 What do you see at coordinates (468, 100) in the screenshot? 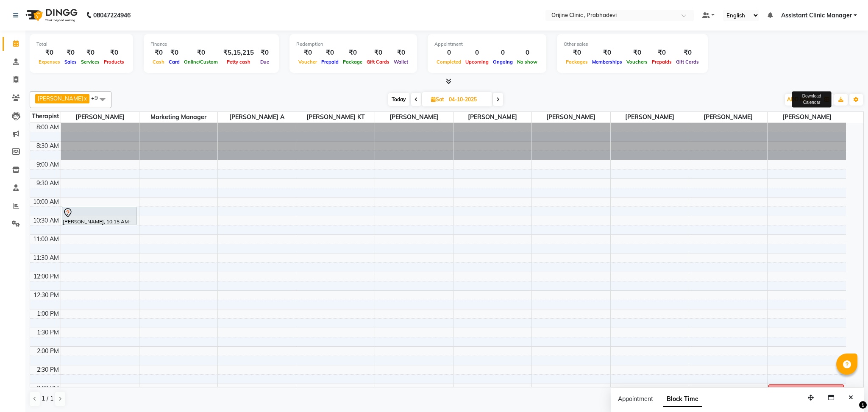
I see `input: 2025-10-04` at bounding box center [468, 100].